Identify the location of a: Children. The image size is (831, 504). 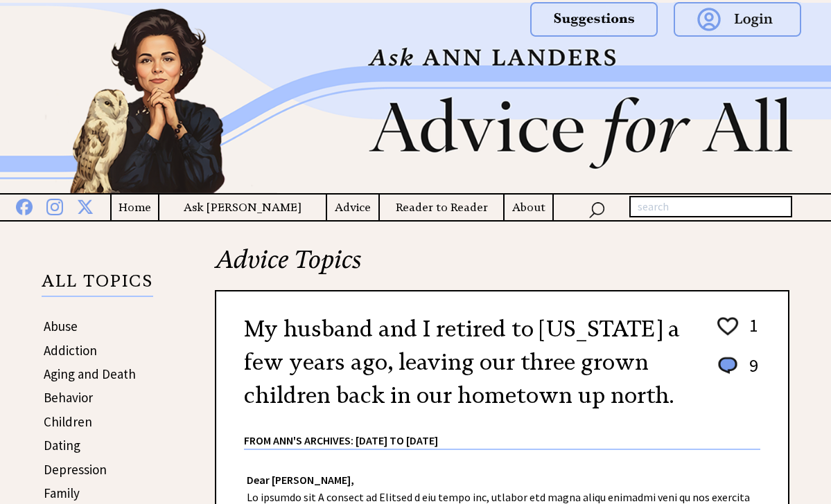
(67, 421).